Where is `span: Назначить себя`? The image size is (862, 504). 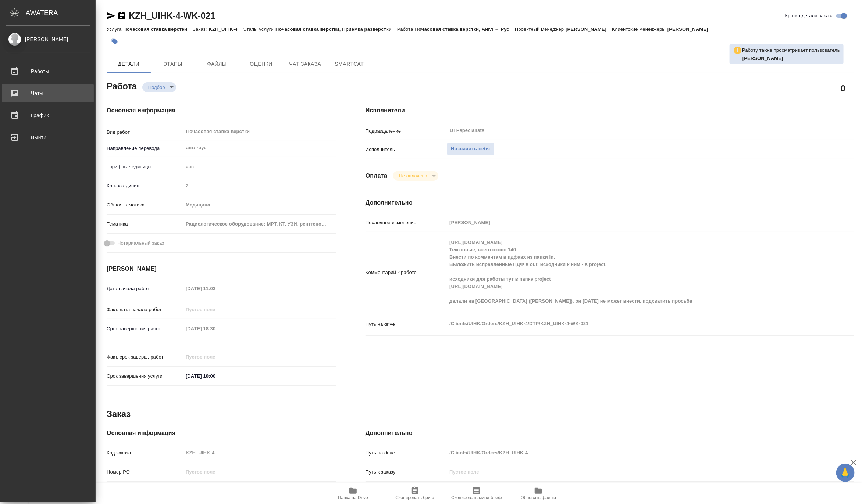 span: Назначить себя is located at coordinates (470, 149).